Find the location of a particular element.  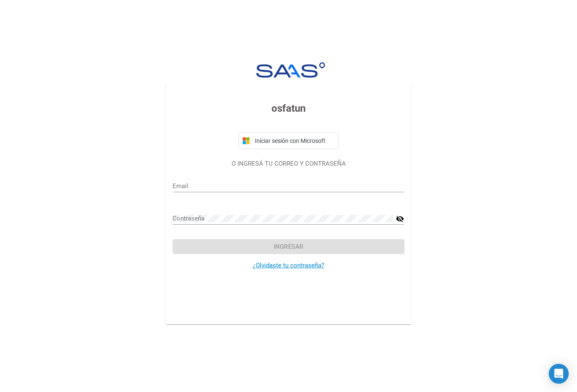

div: Open Intercom Messenger is located at coordinates (559, 374).